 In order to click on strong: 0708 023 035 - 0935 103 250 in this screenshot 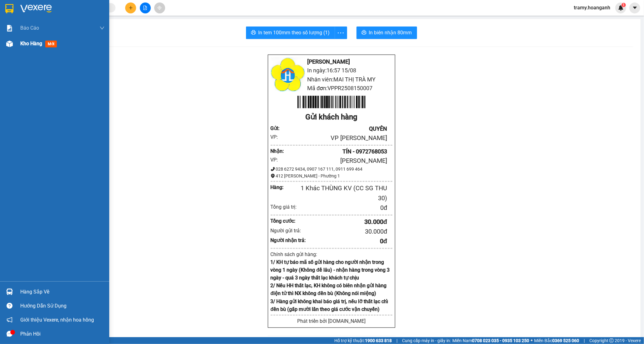, I will do `click(501, 341)`.